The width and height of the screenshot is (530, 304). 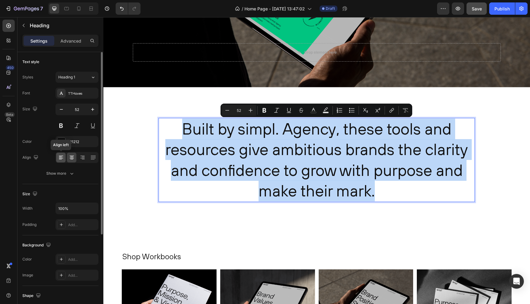 What do you see at coordinates (502, 9) in the screenshot?
I see `div: Publish` at bounding box center [502, 9].